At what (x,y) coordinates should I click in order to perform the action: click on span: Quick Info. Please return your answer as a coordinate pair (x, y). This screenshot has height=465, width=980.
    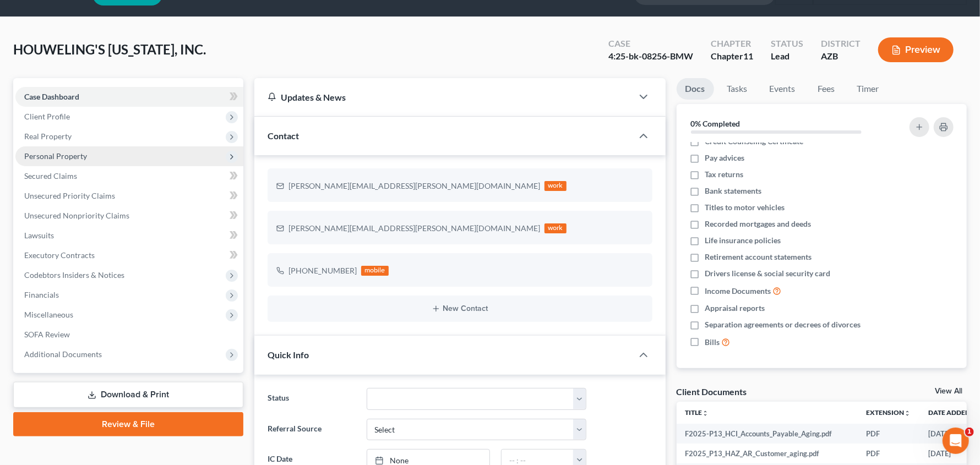
    Looking at the image, I should click on (288, 354).